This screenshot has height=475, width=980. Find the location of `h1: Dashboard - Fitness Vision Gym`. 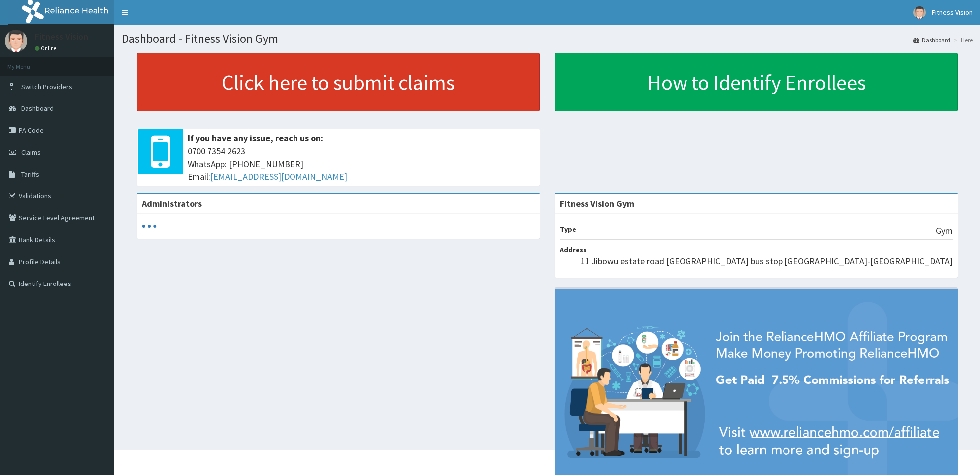

h1: Dashboard - Fitness Vision Gym is located at coordinates (547, 39).